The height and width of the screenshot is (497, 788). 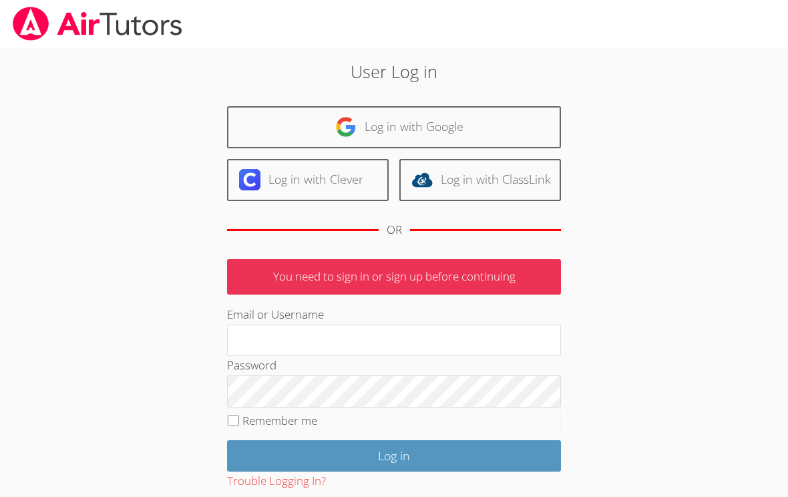 What do you see at coordinates (394, 230) in the screenshot?
I see `div: OR` at bounding box center [394, 230].